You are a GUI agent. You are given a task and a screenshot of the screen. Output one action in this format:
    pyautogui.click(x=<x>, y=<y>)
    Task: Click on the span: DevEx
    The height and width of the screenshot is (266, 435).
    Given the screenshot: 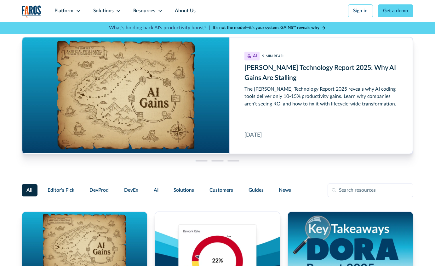 What is the action you would take?
    pyautogui.click(x=131, y=190)
    